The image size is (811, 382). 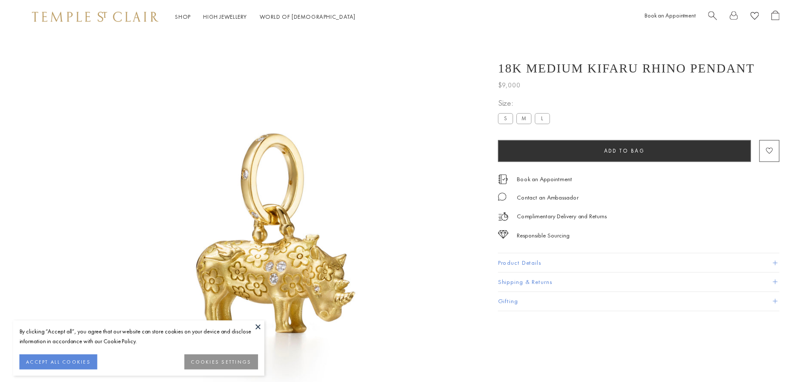 What do you see at coordinates (643, 286) in the screenshot?
I see `button: Shipping & Returns` at bounding box center [643, 286].